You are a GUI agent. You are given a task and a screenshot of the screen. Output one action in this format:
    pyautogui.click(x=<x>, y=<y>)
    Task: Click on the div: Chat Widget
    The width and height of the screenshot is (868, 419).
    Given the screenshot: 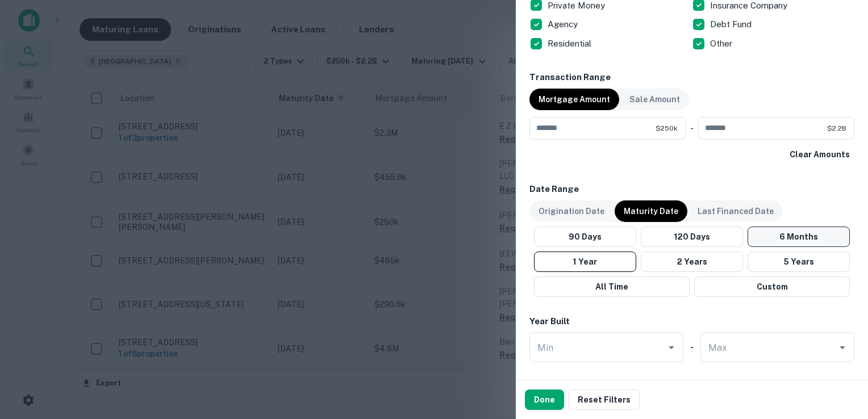 What is the action you would take?
    pyautogui.click(x=840, y=356)
    